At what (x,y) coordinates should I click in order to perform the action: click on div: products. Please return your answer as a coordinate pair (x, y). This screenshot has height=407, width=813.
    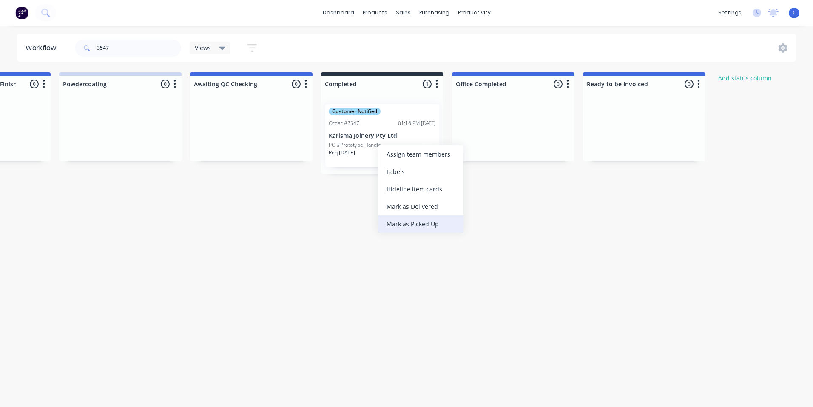
    Looking at the image, I should click on (375, 13).